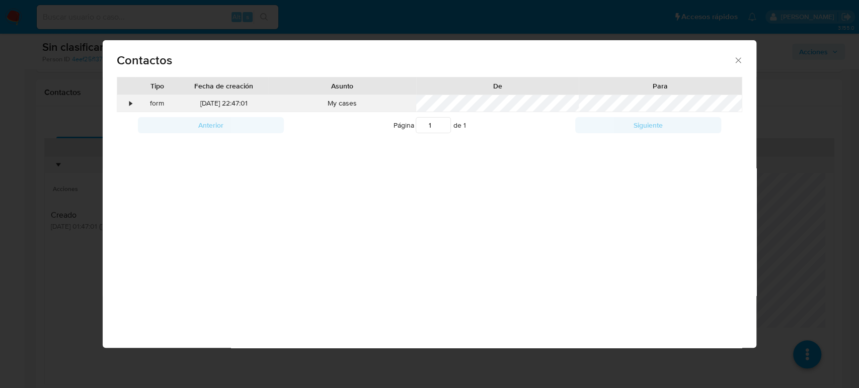  What do you see at coordinates (342, 86) in the screenshot?
I see `div: Asunto` at bounding box center [342, 86].